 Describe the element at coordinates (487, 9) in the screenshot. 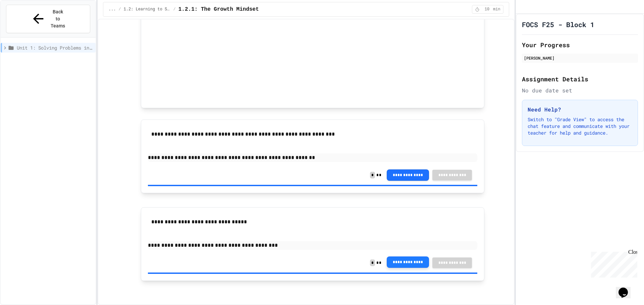

I see `span: 10` at that location.